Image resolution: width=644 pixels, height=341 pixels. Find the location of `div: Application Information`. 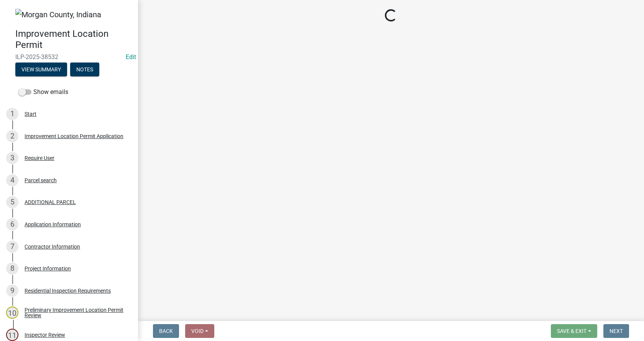

div: Application Information is located at coordinates (53, 225).